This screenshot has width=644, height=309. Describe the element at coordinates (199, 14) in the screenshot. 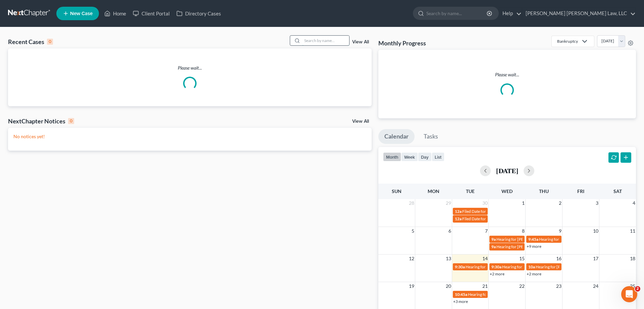

I see `a: Directory Cases` at that location.